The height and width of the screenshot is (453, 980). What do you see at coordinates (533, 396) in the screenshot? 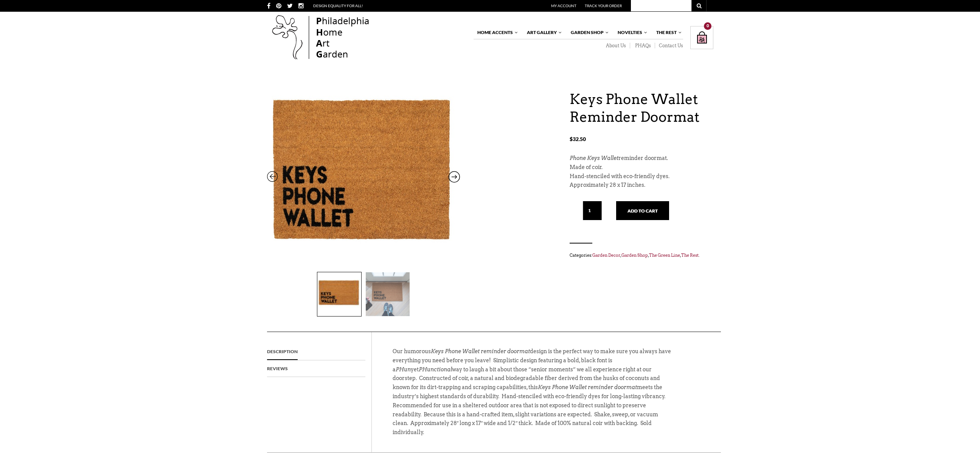
I see `p: Our humorous design is the perfect way to make sure you always have everything you need before yo...` at bounding box center [533, 396].